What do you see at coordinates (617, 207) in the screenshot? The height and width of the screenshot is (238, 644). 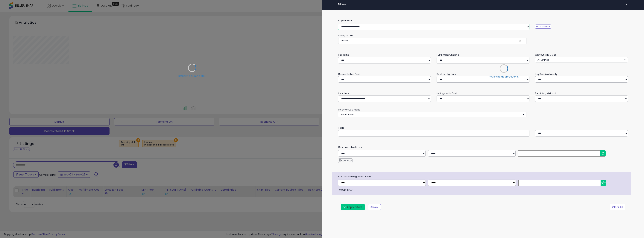 I see `button: Clear All` at bounding box center [617, 207].